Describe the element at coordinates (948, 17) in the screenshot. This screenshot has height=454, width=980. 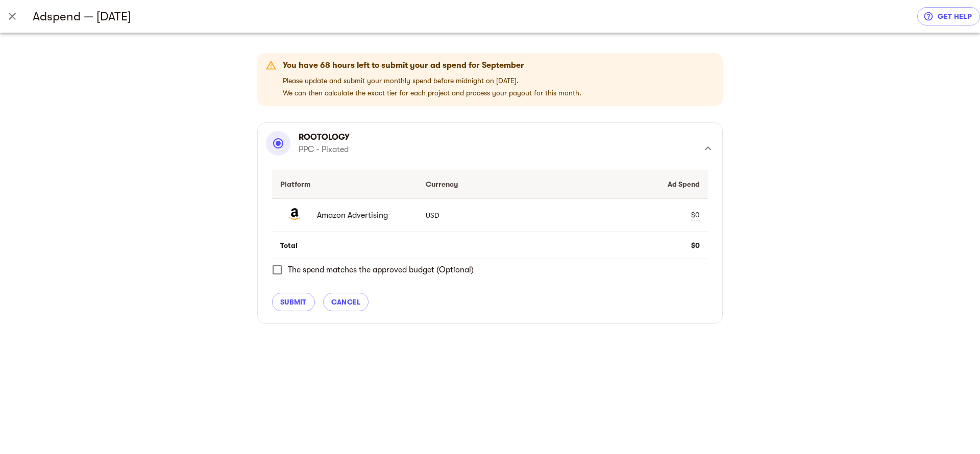
I see `a: get help` at that location.